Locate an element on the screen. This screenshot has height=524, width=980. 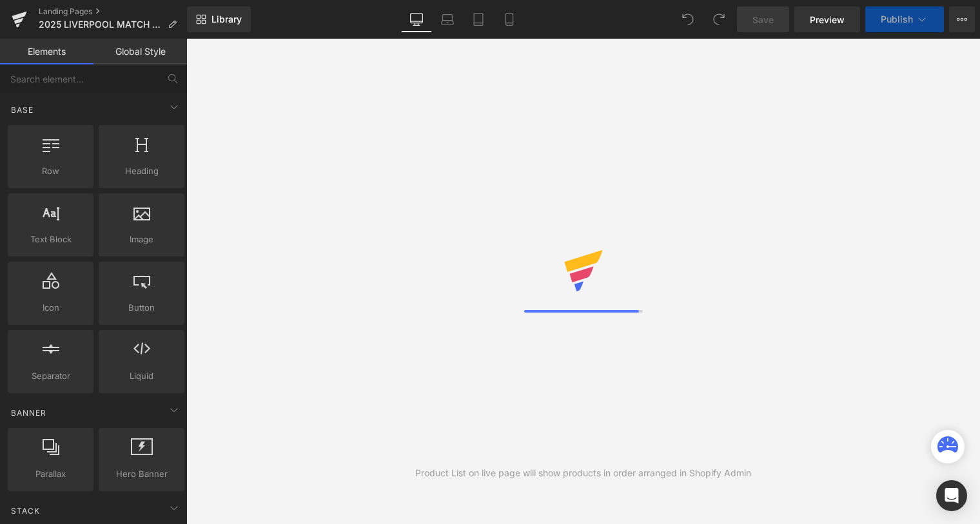
a: Tablet is located at coordinates (478, 19).